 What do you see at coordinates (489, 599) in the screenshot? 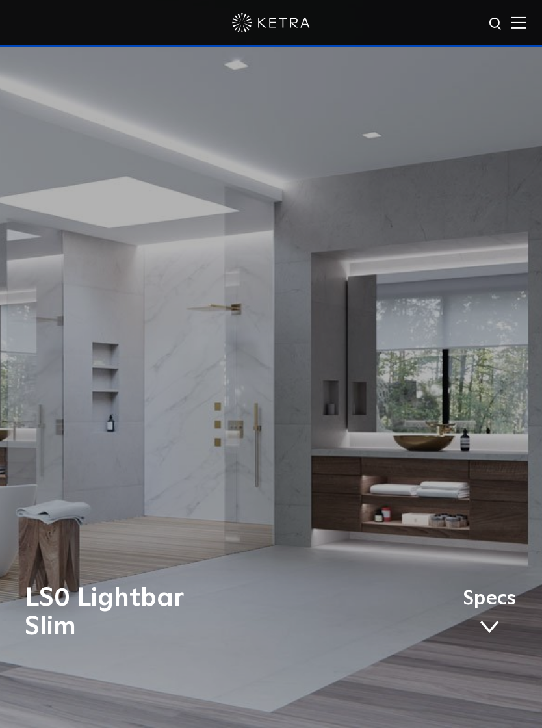
I see `span: Specs` at bounding box center [489, 599].